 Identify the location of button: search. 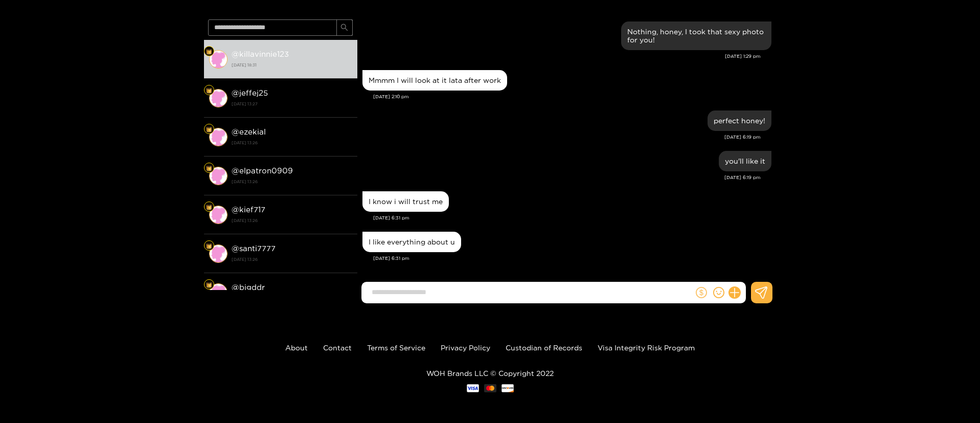
(345, 27).